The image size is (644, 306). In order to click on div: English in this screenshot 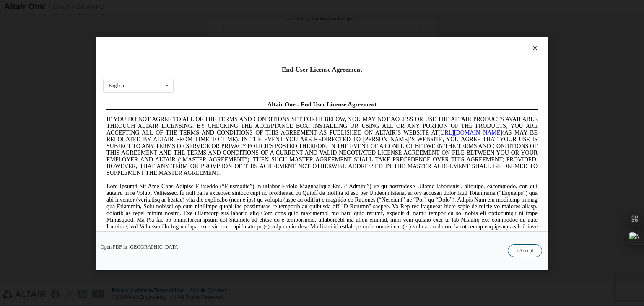, I will do `click(116, 86)`.